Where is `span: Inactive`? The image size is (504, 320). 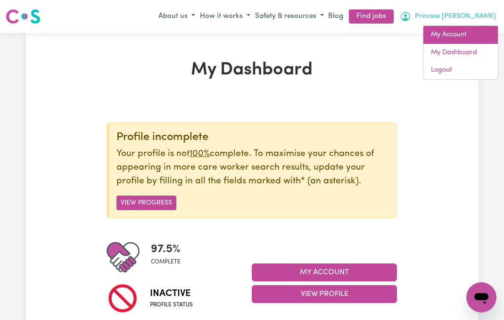 span: Inactive is located at coordinates (171, 294).